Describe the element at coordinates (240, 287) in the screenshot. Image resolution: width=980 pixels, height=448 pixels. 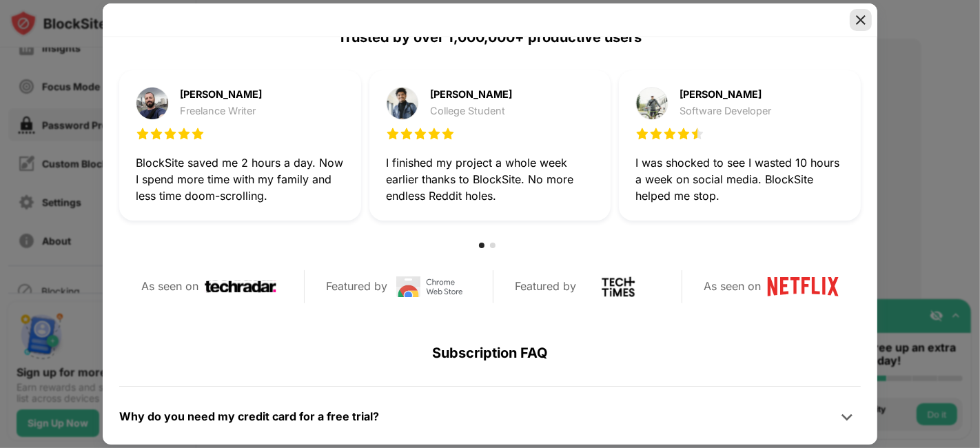
I see `img: techradar` at that location.